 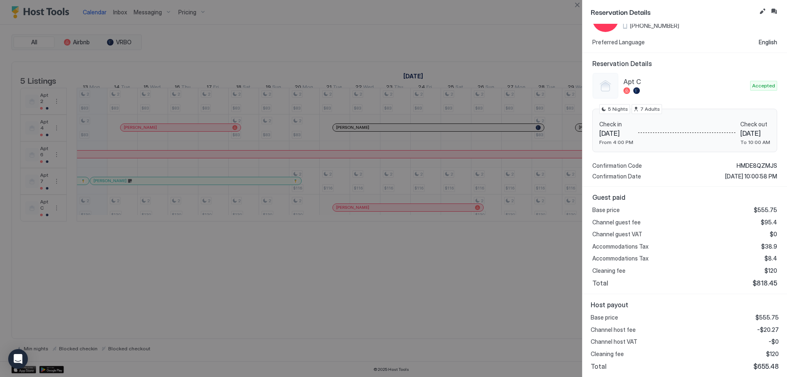 I want to click on span: Channel guest VAT, so click(x=617, y=234).